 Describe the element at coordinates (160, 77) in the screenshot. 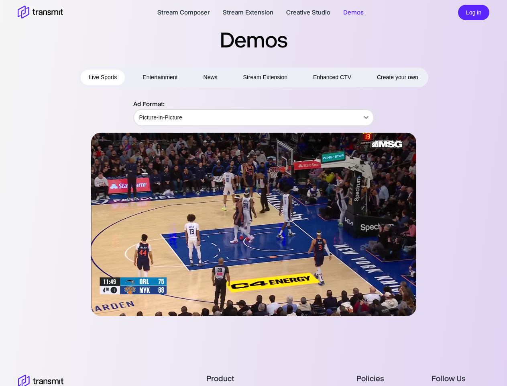

I see `button: Entertainment` at that location.